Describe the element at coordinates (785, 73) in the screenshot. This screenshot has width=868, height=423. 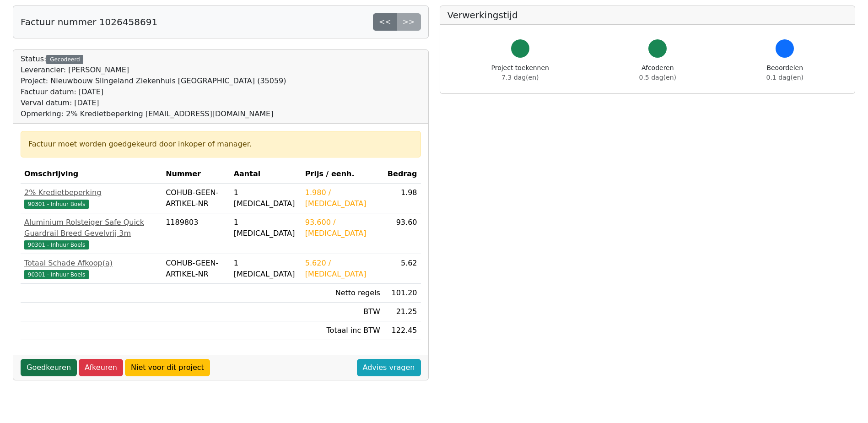
I see `div: Beoordelen` at that location.